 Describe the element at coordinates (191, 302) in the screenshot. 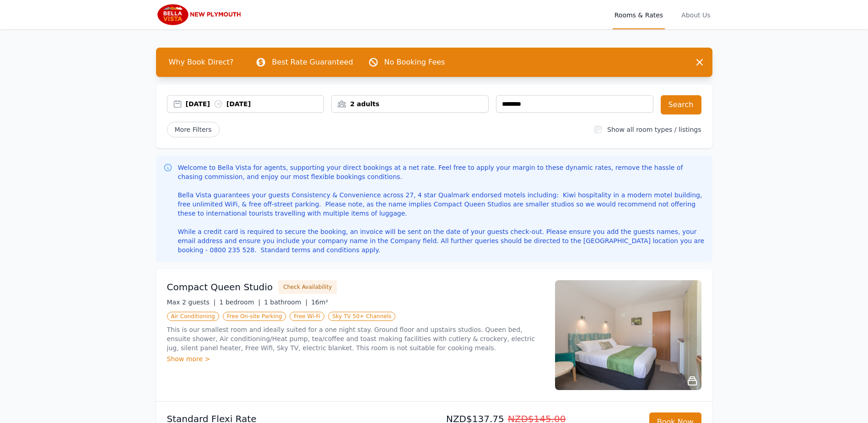

I see `span: Max 2 guests |` at that location.